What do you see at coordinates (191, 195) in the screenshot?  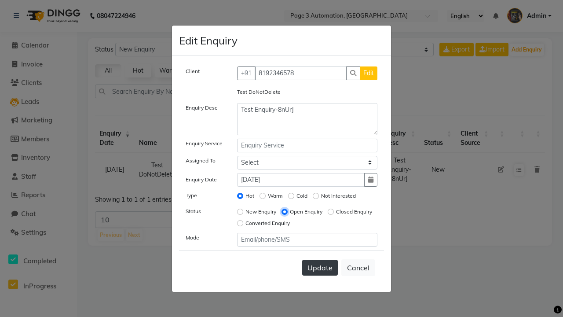 I see `label: Type` at bounding box center [191, 195].